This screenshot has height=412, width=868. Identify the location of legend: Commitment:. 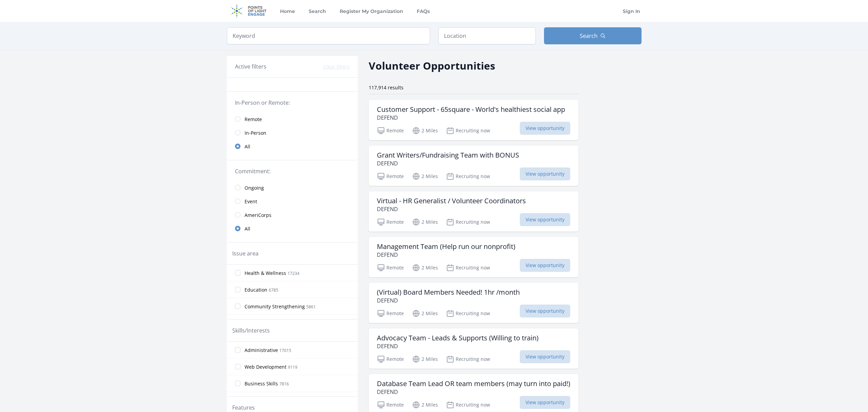
(292, 171).